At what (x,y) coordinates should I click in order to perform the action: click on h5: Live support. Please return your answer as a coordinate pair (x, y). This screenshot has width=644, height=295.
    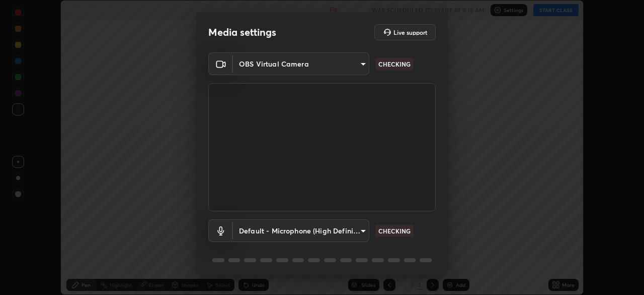
    Looking at the image, I should click on (410, 32).